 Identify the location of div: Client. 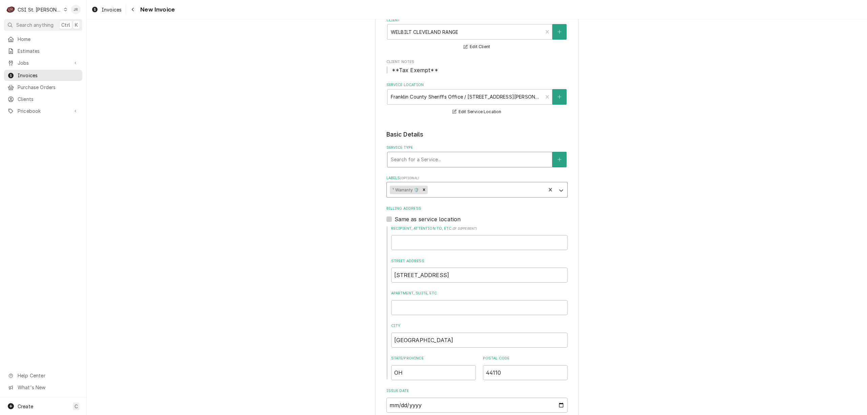
(477, 34).